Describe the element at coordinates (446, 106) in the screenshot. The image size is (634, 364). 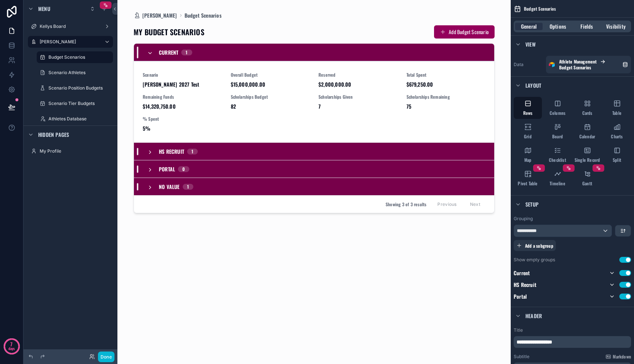
I see `span: 75` at that location.